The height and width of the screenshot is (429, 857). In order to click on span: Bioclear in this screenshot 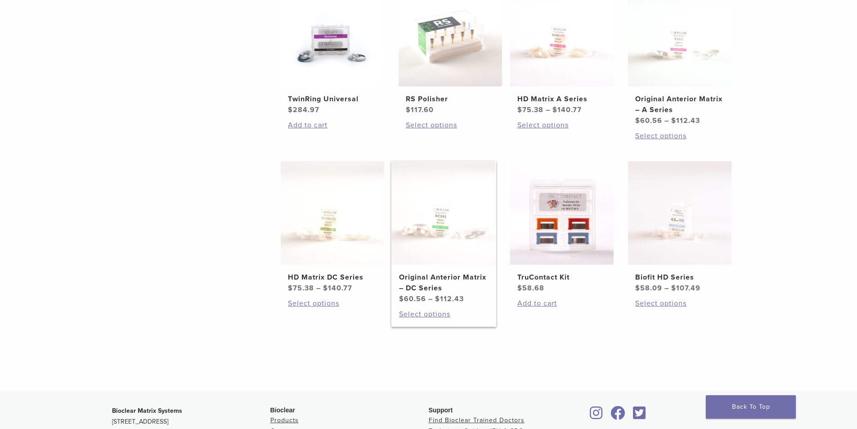, I will do `click(282, 410)`.